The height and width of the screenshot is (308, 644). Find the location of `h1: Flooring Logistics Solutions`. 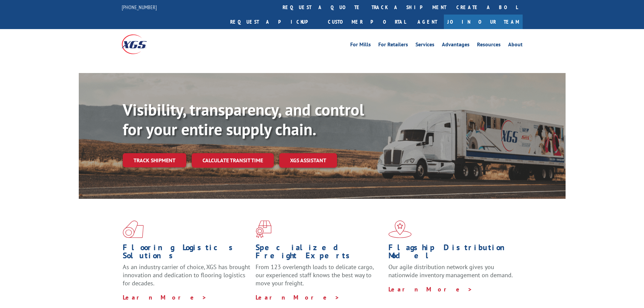

h1: Flooring Logistics Solutions is located at coordinates (186, 253).